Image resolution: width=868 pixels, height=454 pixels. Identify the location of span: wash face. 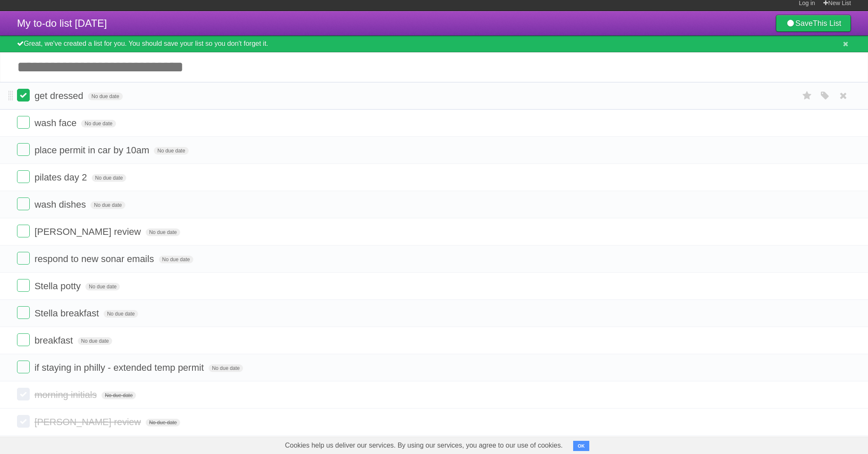
(56, 123).